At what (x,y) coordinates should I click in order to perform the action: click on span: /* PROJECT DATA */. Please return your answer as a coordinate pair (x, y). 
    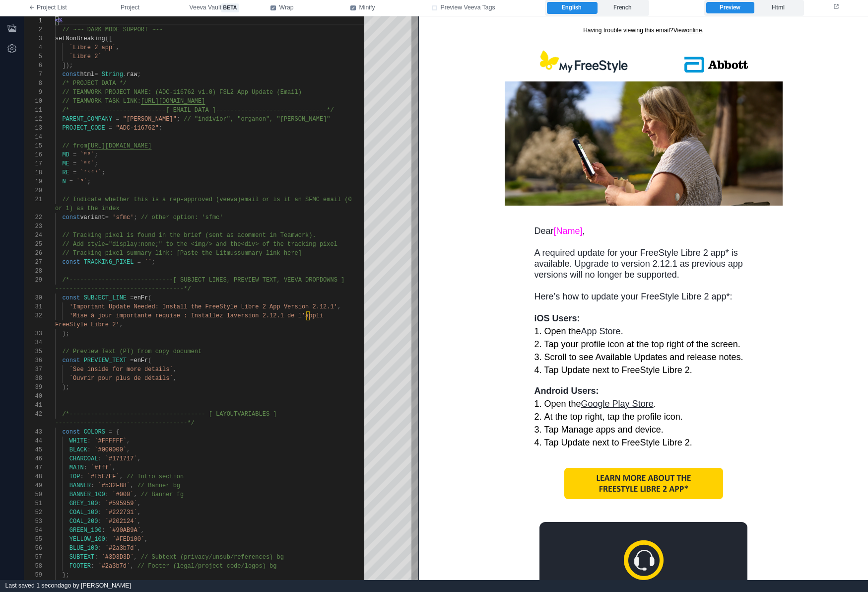
    Looking at the image, I should click on (94, 84).